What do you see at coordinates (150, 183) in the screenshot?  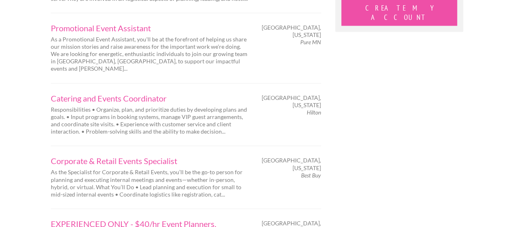 I see `p: As the Specialist for Corporate & Retail Events, you’ll be the go-to person for planning and exec...` at bounding box center [150, 183].